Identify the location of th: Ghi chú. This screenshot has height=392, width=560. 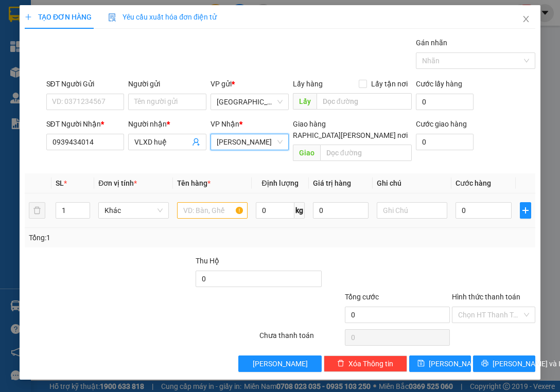
(412, 183).